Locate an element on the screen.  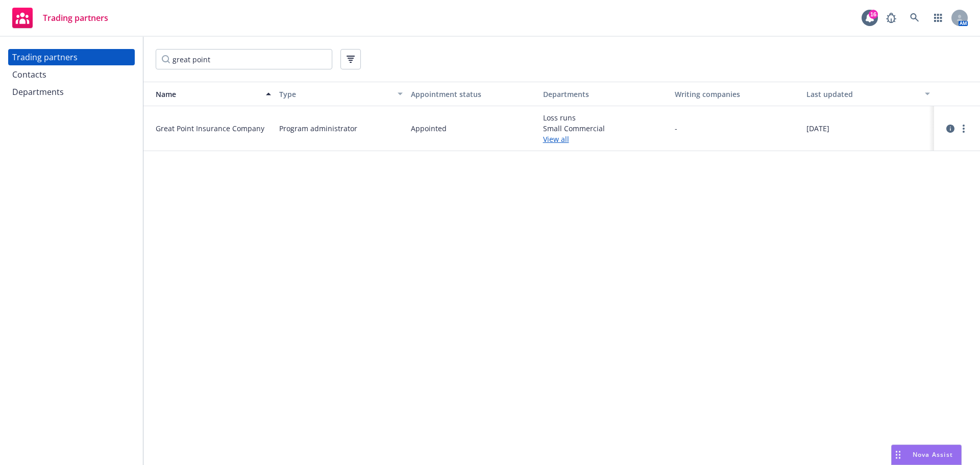
div: Last updated is located at coordinates (863, 94).